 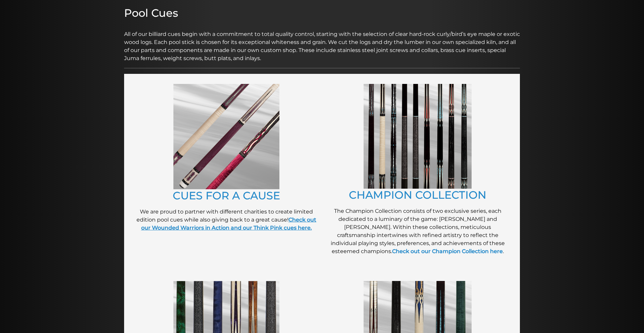 What do you see at coordinates (417, 194) in the screenshot?
I see `a: CHAMPION COLLECTION` at bounding box center [417, 194].